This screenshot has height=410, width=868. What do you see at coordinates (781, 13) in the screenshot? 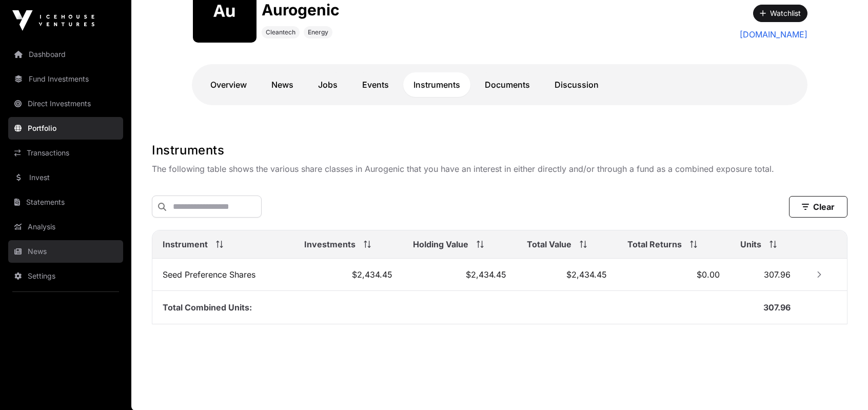
I see `button: Watchlist` at bounding box center [781, 13].